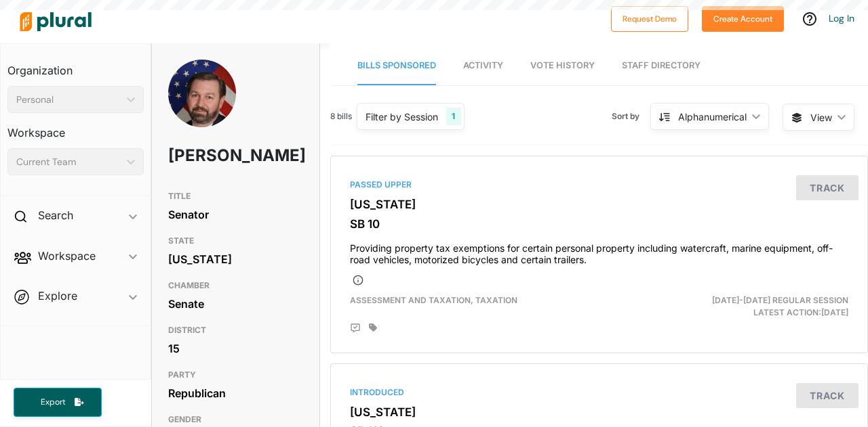  I want to click on a: Log In, so click(842, 18).